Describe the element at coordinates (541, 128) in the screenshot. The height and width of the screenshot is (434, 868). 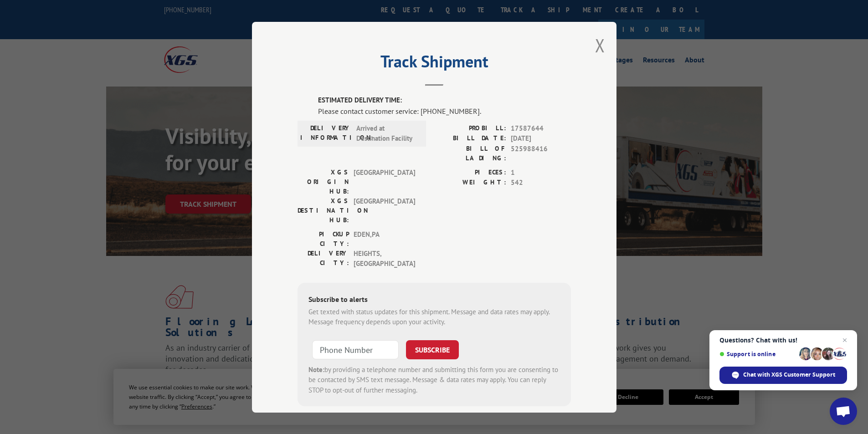
I see `span: 17587644` at that location.